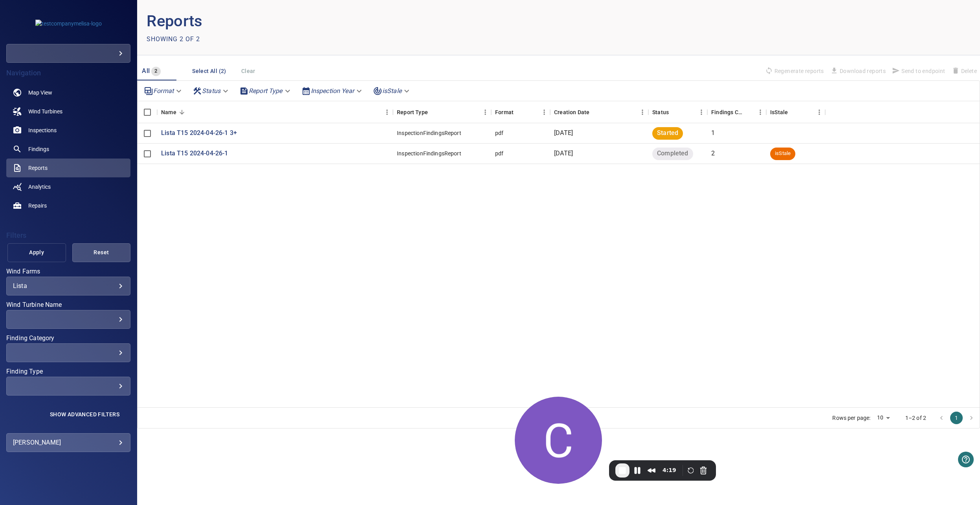 The image size is (980, 505). What do you see at coordinates (37, 253) in the screenshot?
I see `button: Apply` at bounding box center [37, 253].